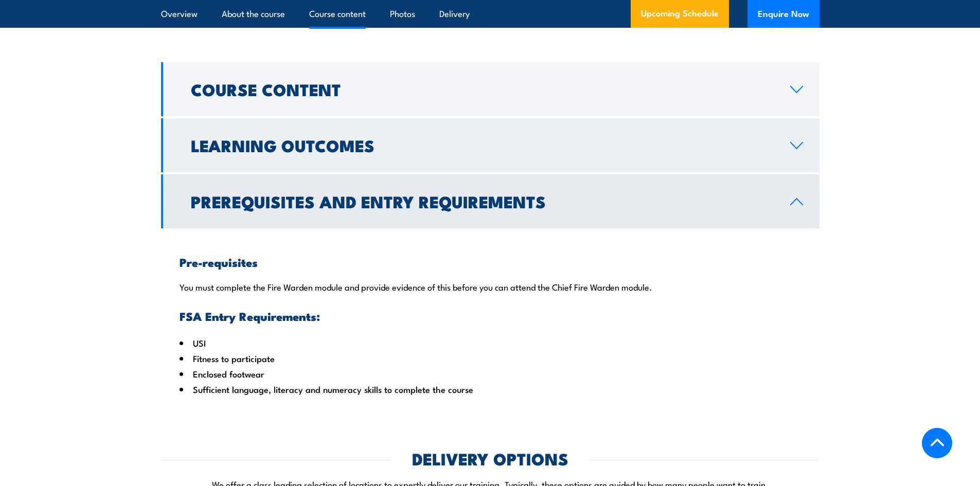  Describe the element at coordinates (482, 89) in the screenshot. I see `h2: Course Content` at that location.